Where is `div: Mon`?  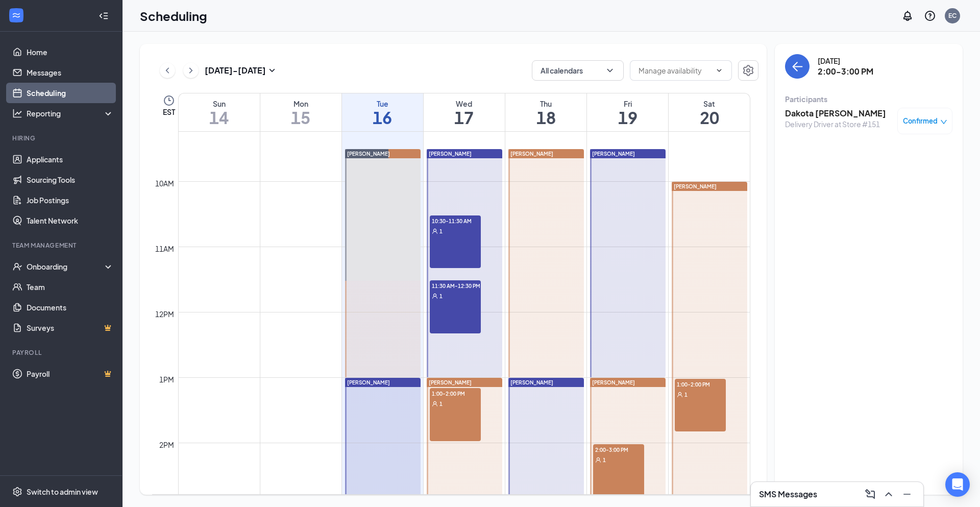
div: Mon is located at coordinates (301, 104).